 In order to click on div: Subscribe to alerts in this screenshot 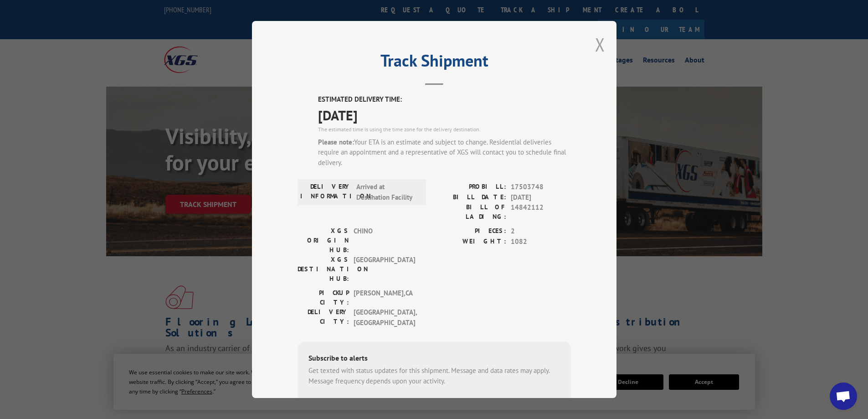, I will do `click(434, 359)`.